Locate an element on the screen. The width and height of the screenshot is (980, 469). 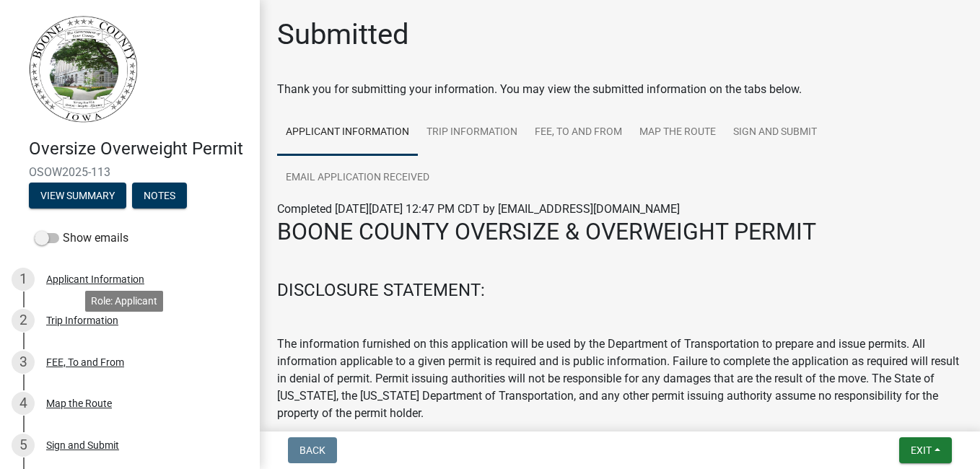
label: Show emails is located at coordinates (82, 238).